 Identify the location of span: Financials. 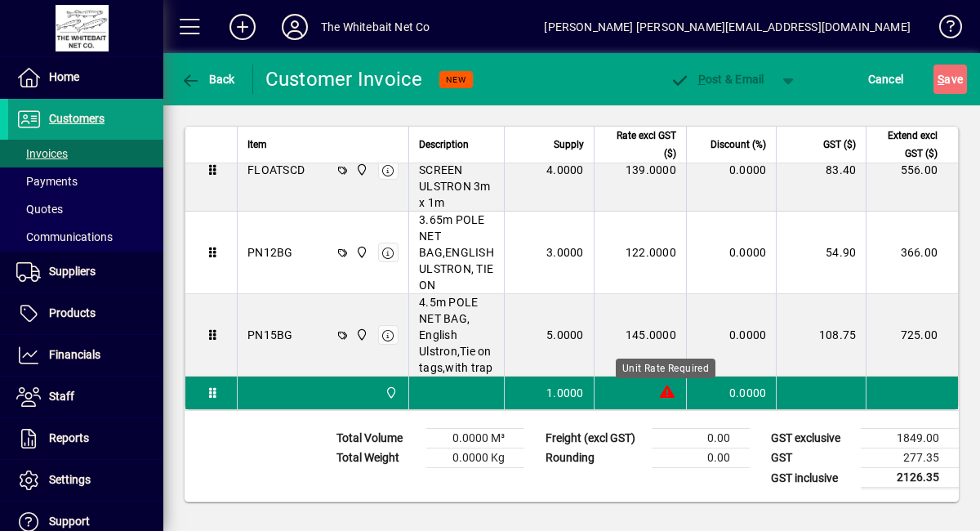
(74, 354).